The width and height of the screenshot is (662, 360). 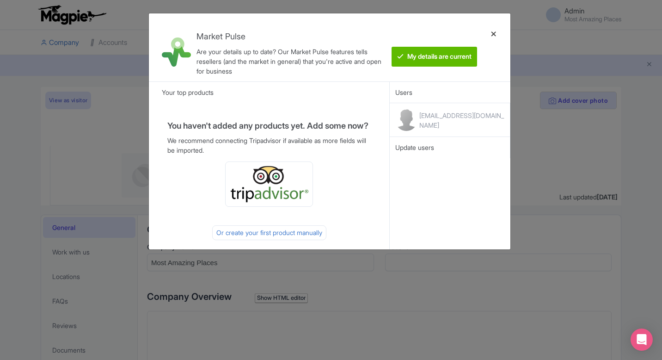 What do you see at coordinates (269, 184) in the screenshot?
I see `img: ta_logo-885a1c64328048f2535e39284ba9d771.png` at bounding box center [269, 184].